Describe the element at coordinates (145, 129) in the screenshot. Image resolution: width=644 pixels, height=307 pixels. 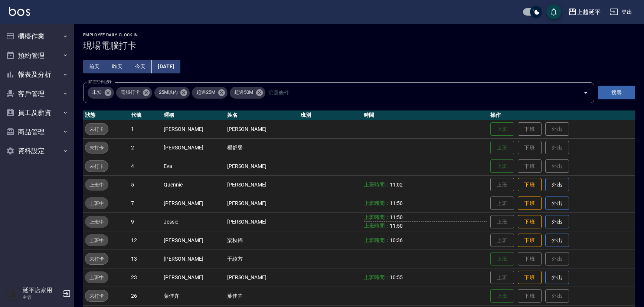
I see `td: 1` at that location.